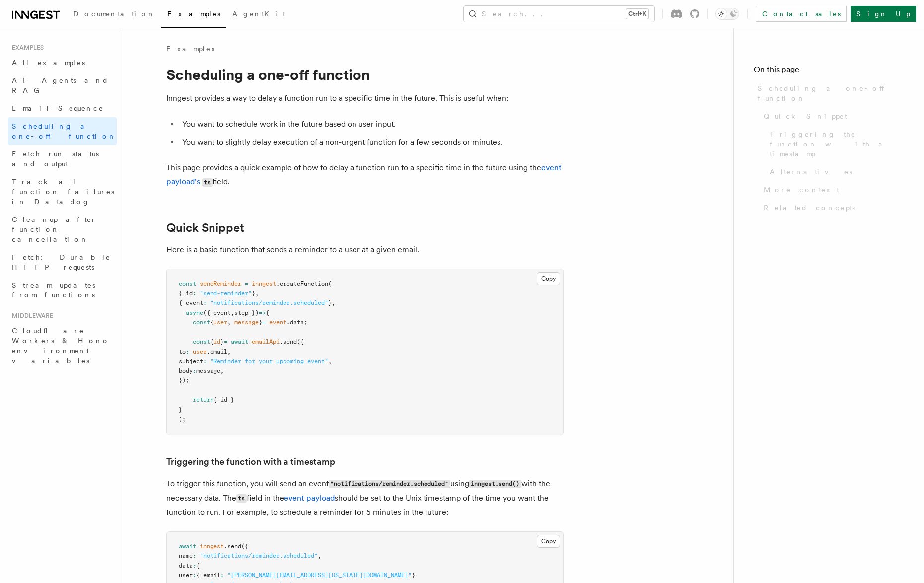  Describe the element at coordinates (186, 371) in the screenshot. I see `span: body` at that location.